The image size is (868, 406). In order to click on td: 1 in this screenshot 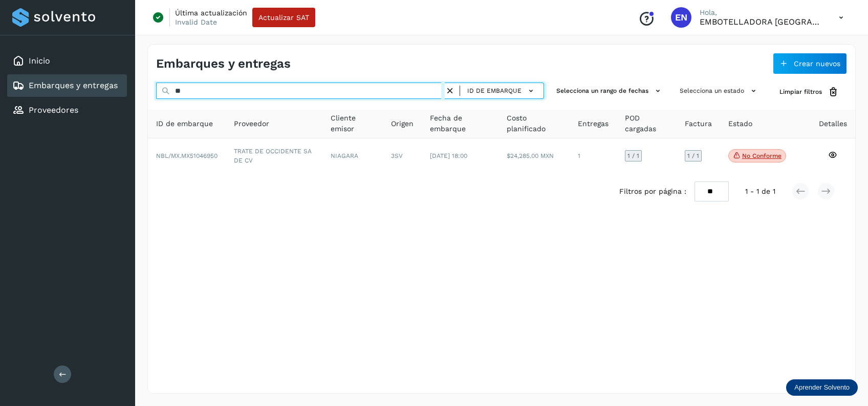, I will do `click(593, 156)`.